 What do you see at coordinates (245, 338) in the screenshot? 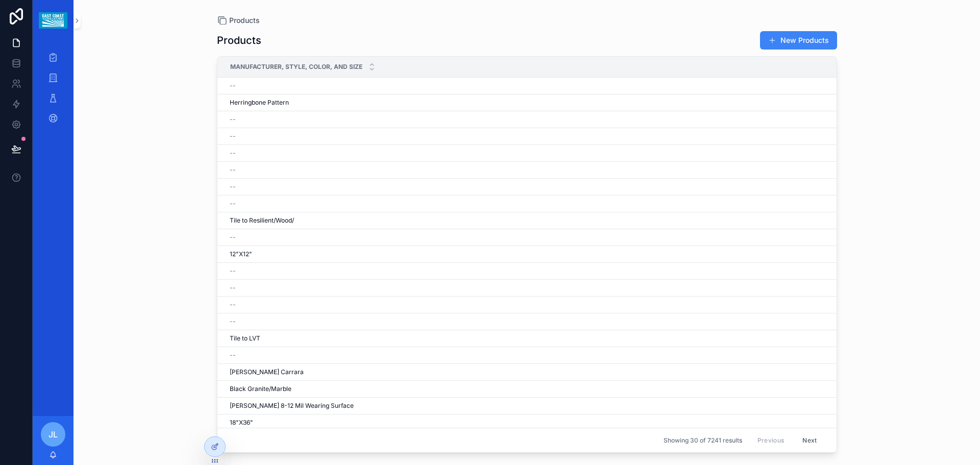
I see `span: Tile to LVT` at bounding box center [245, 338].